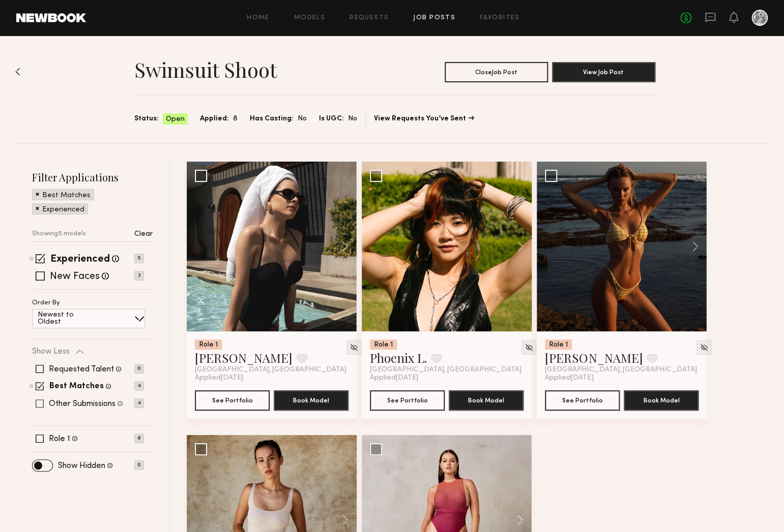  What do you see at coordinates (147, 119) in the screenshot?
I see `span: Status:` at bounding box center [147, 119].